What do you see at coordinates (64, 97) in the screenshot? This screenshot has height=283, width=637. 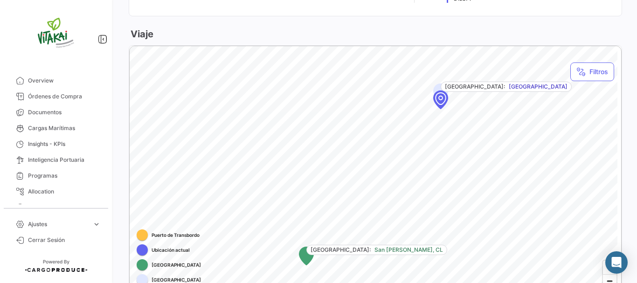 I see `span: Órdenes de Compra` at bounding box center [64, 97].